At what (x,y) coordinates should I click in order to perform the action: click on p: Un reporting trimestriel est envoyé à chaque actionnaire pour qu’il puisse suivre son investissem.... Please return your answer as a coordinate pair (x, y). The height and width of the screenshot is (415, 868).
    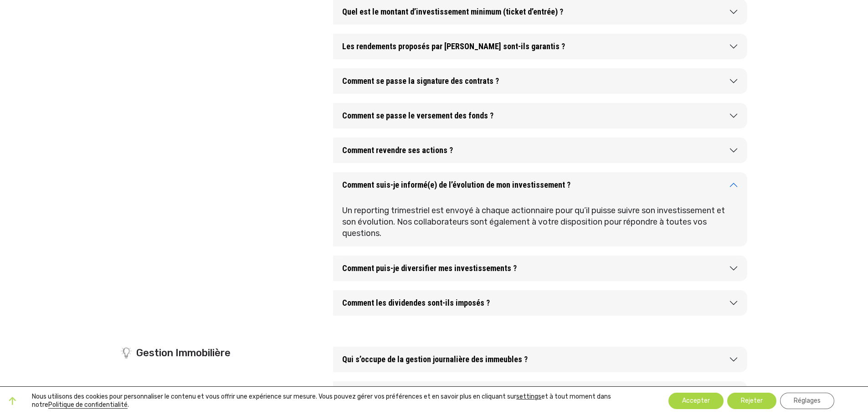
    Looking at the image, I should click on (540, 222).